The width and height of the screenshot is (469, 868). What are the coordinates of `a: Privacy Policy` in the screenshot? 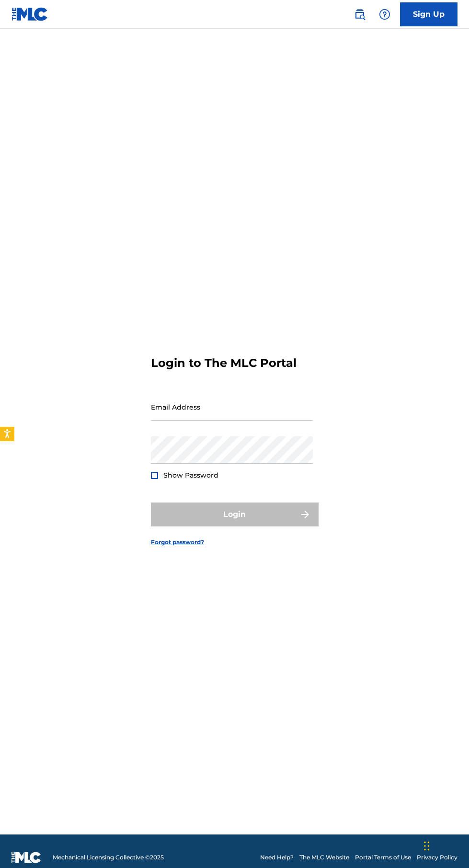 It's located at (437, 857).